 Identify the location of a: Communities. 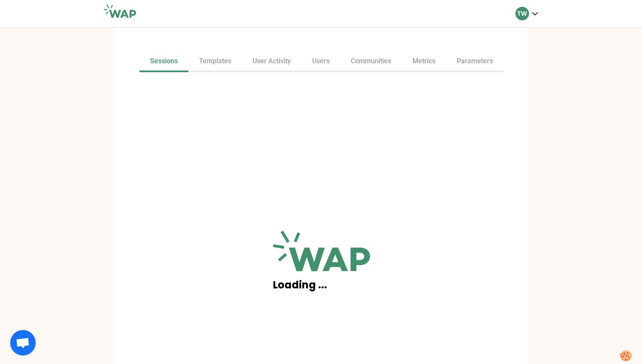
(371, 62).